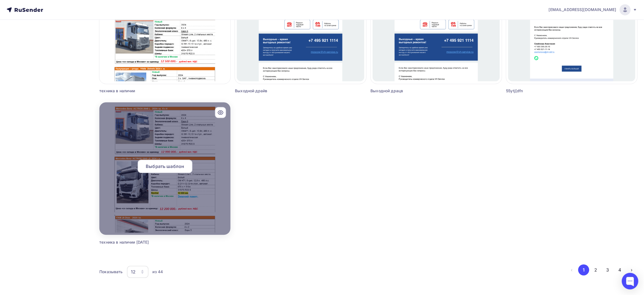  What do you see at coordinates (158, 272) in the screenshot?
I see `div: из 44` at bounding box center [158, 272].